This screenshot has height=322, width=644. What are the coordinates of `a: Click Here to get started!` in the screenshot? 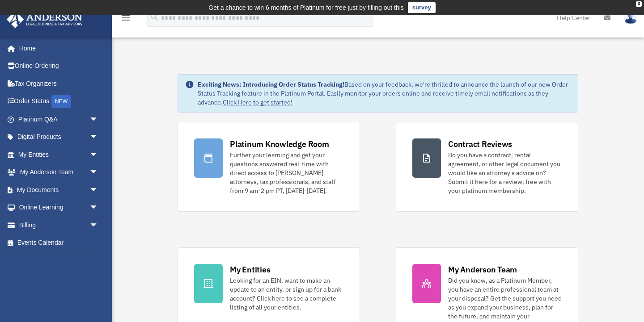 It's located at (257, 102).